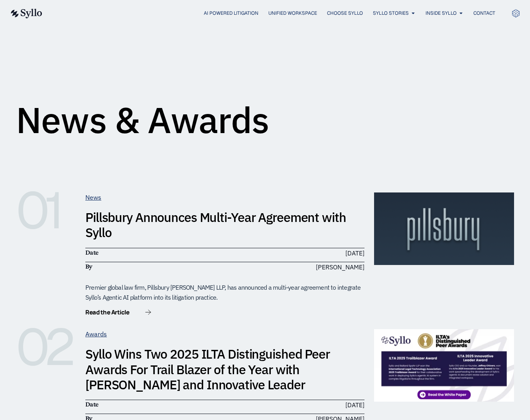 The width and height of the screenshot is (530, 420). Describe the element at coordinates (26, 13) in the screenshot. I see `img: syllo` at that location.